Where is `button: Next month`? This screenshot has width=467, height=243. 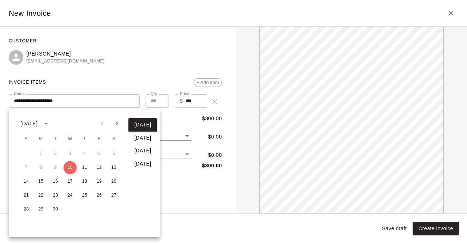
button: Next month is located at coordinates (117, 123).